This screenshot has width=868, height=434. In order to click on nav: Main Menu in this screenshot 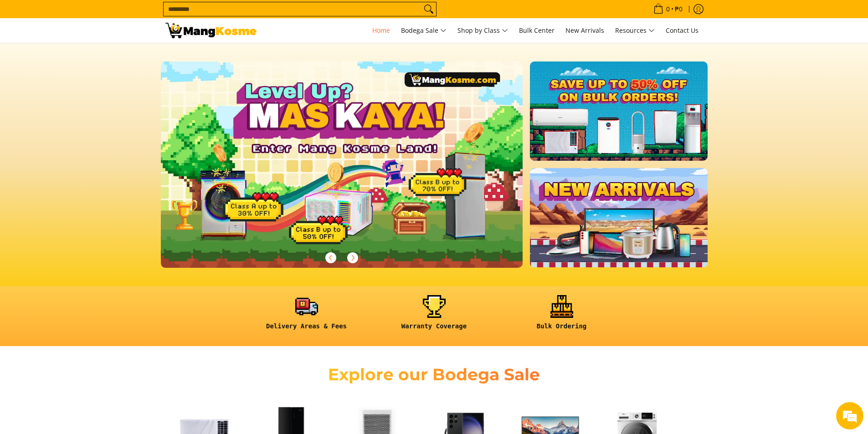, I will do `click(484, 31)`.